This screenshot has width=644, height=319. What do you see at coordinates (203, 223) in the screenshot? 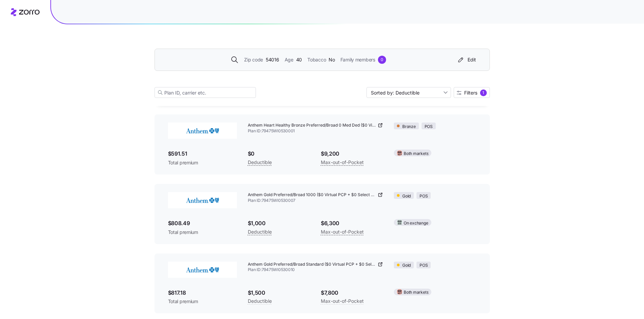
I see `span: $808.49` at bounding box center [203, 223].